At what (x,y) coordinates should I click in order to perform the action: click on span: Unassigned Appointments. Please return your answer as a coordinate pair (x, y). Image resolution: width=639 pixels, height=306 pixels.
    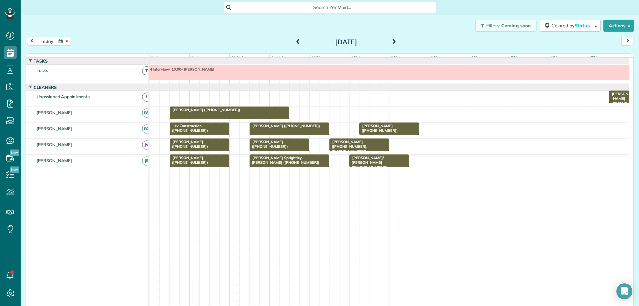
    Looking at the image, I should click on (63, 97).